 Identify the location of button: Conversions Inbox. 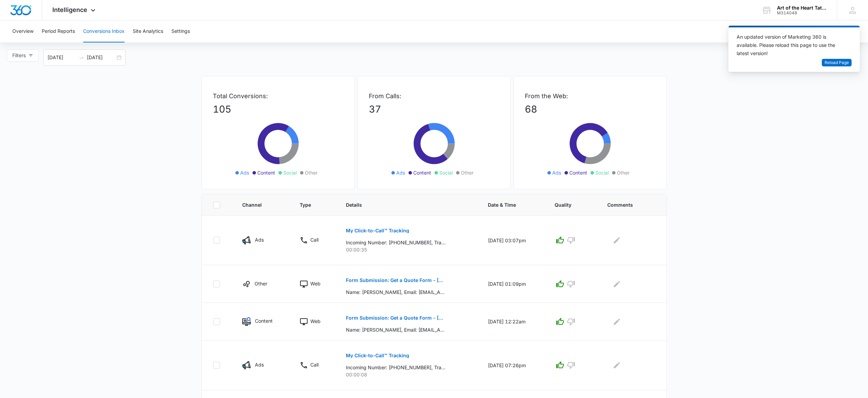
(103, 32).